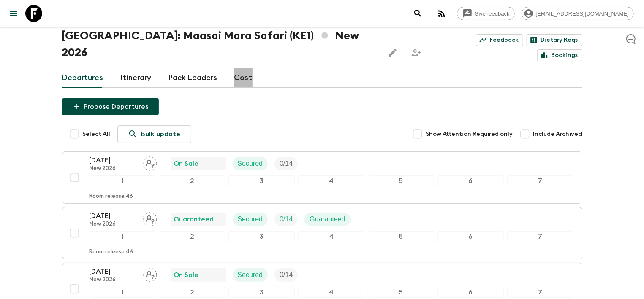  What do you see at coordinates (418, 14) in the screenshot?
I see `button: search adventures` at bounding box center [418, 14].